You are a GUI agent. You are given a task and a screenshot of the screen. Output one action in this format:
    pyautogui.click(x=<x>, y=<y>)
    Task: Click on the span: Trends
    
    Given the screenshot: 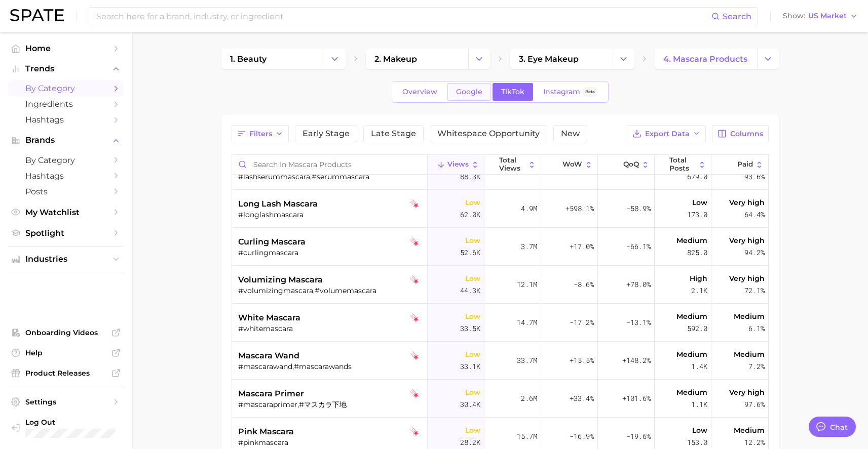 What is the action you would take?
    pyautogui.click(x=66, y=69)
    